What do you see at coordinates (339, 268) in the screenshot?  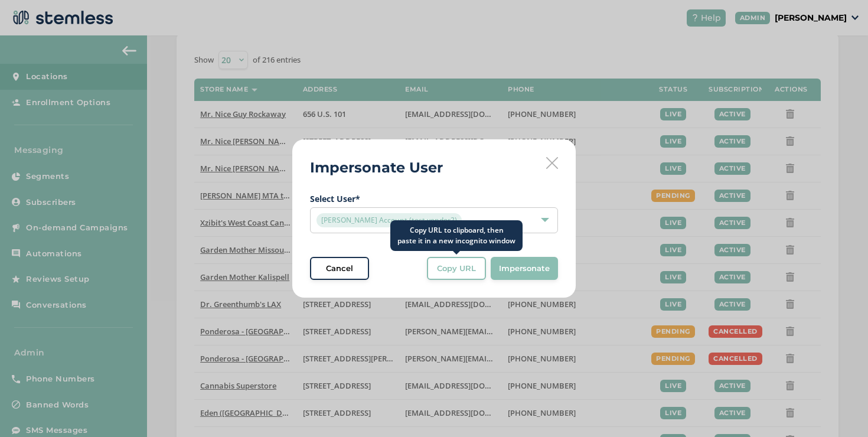 I see `button: Cancel` at bounding box center [339, 268].